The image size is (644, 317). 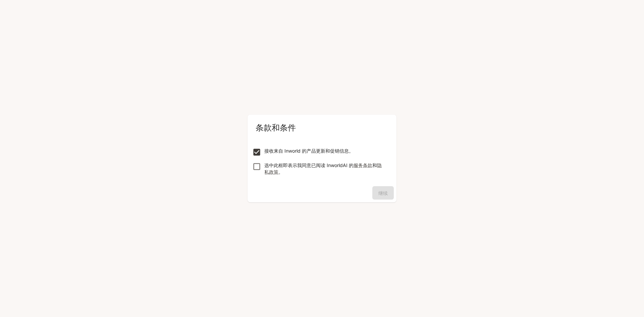 What do you see at coordinates (363, 165) in the screenshot?
I see `a: 服务条款` at bounding box center [363, 165].